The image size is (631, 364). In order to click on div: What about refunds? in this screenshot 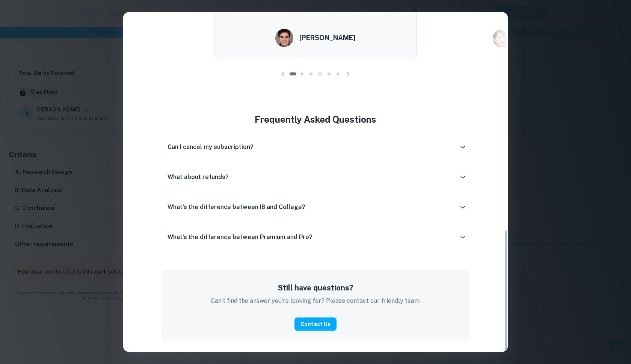, I will do `click(315, 177)`.